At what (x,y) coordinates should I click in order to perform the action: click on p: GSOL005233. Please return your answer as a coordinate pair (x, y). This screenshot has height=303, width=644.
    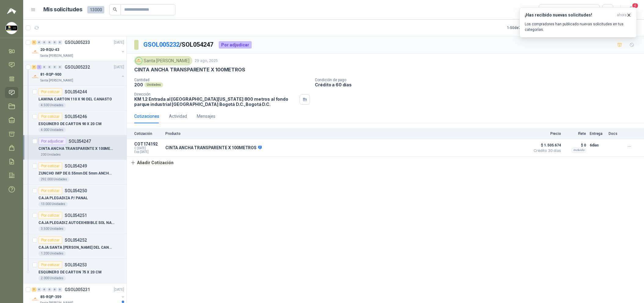
    Looking at the image, I should click on (77, 43).